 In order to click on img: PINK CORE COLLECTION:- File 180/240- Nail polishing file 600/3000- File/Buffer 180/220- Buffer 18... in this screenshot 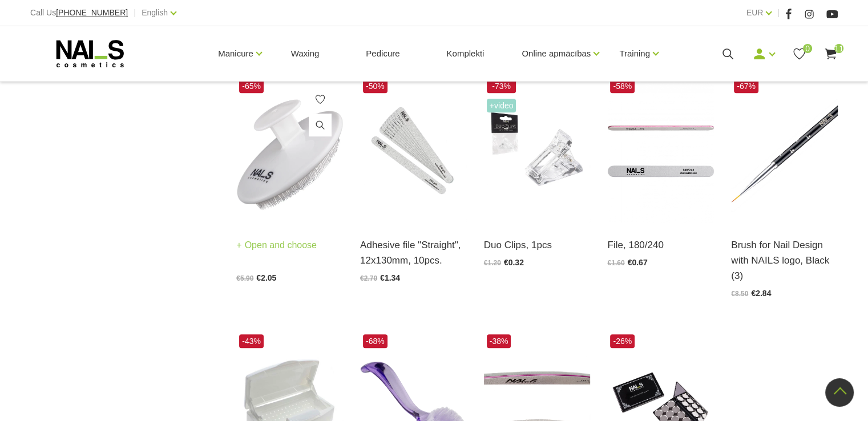, I will do `click(660, 150)`.